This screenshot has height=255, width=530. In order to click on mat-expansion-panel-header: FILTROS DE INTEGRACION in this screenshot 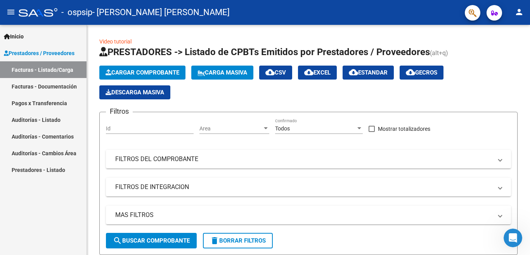, I will do `click(308, 187)`.